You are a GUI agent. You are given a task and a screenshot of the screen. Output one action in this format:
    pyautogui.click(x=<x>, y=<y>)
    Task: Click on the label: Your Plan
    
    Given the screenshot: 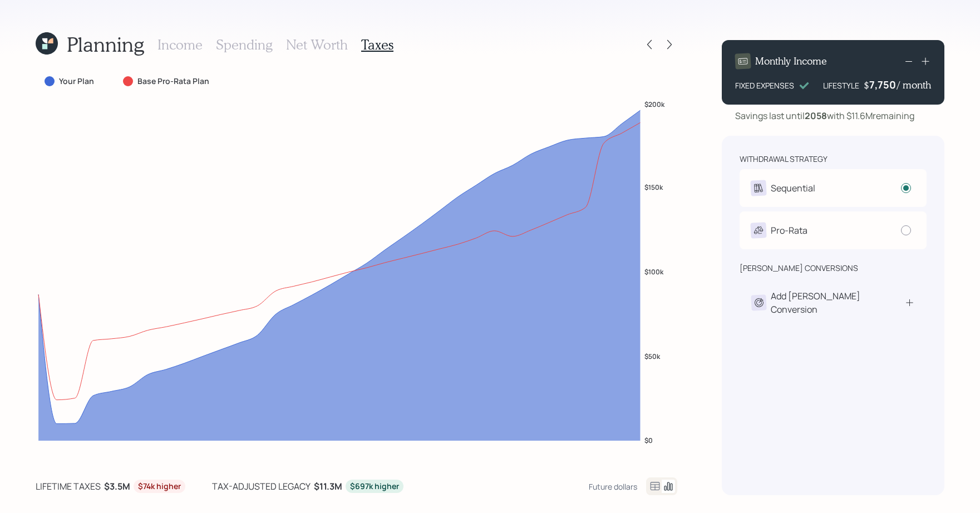 What is the action you would take?
    pyautogui.click(x=76, y=81)
    